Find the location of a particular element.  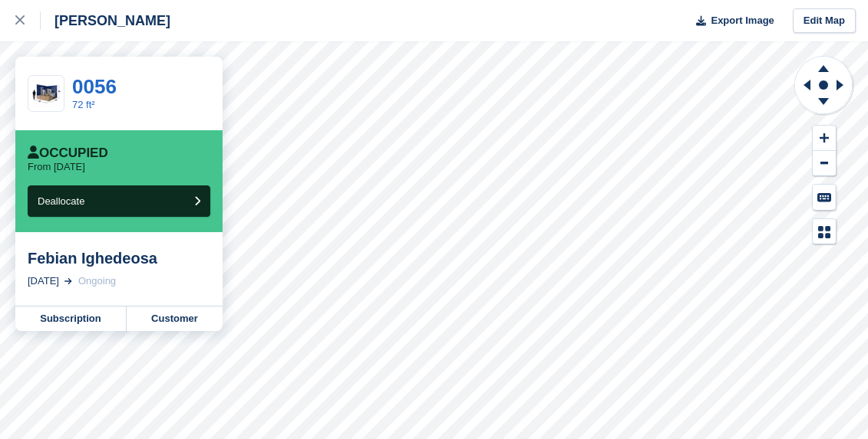

div: Occupied is located at coordinates (68, 153).